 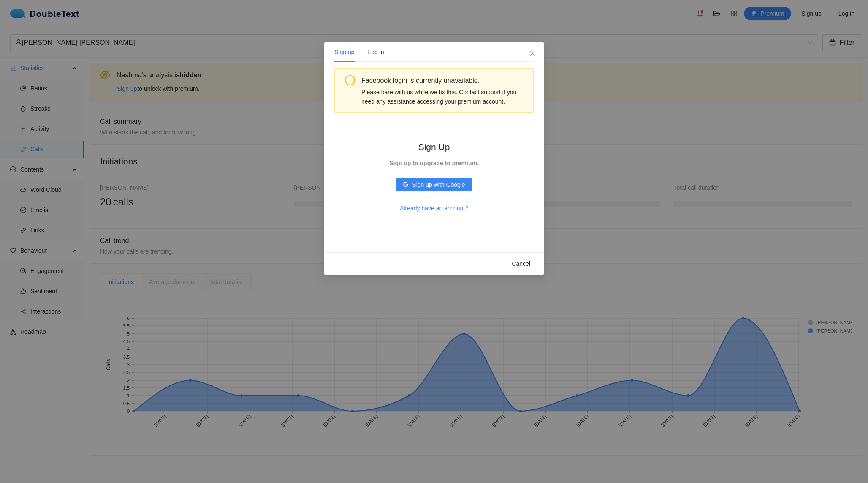 What do you see at coordinates (444, 80) in the screenshot?
I see `div: Facebook login is currently unavailable.` at bounding box center [444, 80].